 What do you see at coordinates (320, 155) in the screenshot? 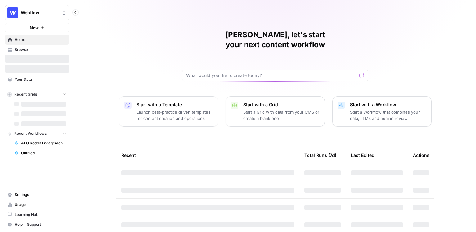
I see `div: Total Runs (7d)` at bounding box center [320, 155].